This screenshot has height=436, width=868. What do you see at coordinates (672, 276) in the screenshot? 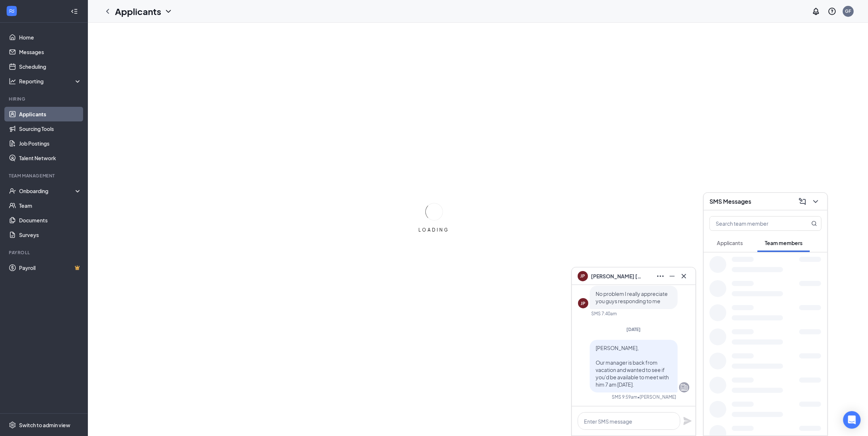
I see `svg: Minimize` at bounding box center [672, 276].